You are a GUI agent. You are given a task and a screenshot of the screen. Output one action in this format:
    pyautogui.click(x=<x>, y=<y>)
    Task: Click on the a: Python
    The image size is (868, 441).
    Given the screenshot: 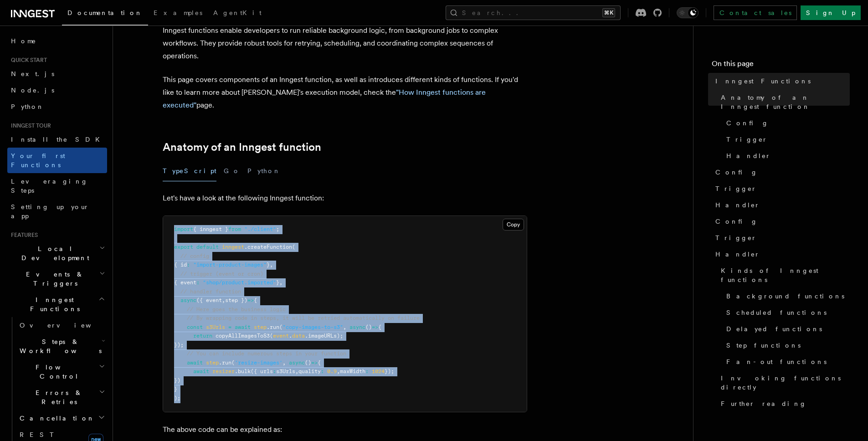 What is the action you would take?
    pyautogui.click(x=57, y=107)
    